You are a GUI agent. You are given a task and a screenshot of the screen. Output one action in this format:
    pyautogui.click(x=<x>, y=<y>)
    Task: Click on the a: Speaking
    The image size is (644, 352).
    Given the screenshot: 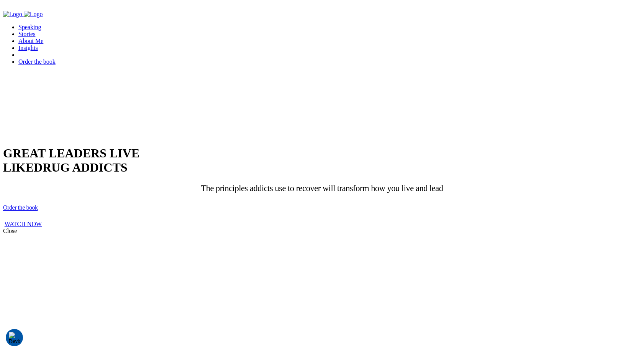 What is the action you would take?
    pyautogui.click(x=30, y=27)
    